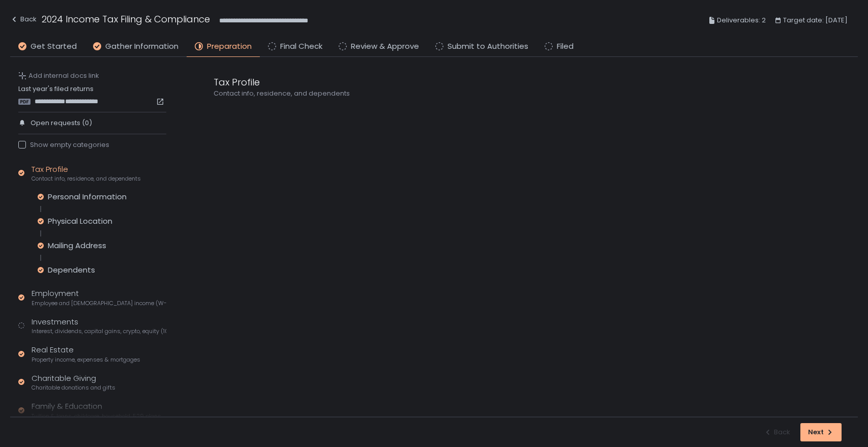 The image size is (868, 447). I want to click on div: Next, so click(820, 432).